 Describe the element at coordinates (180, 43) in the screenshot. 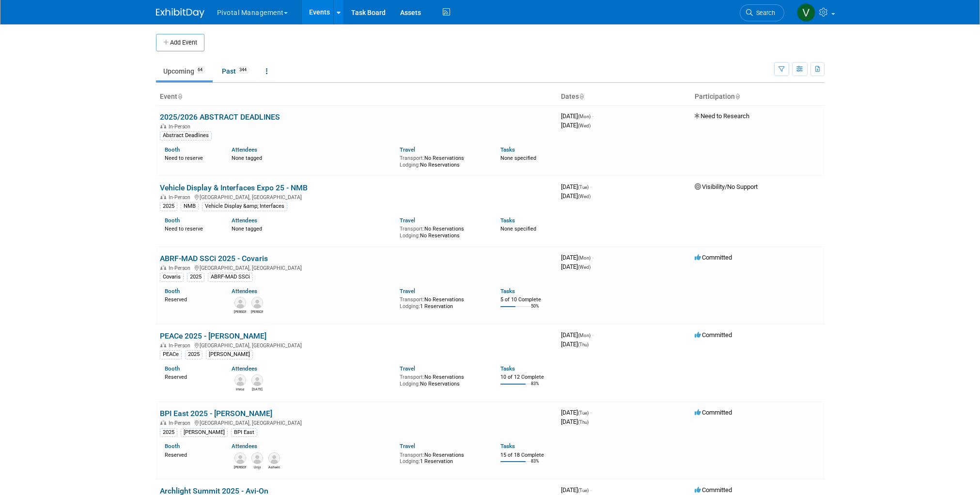

I see `button: Add Event` at that location.